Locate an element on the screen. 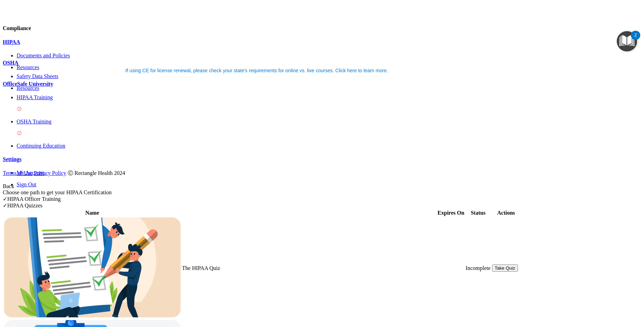  a: Continuing Education is located at coordinates (329, 146).